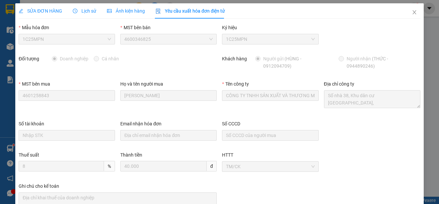 Image resolution: width=439 pixels, height=204 pixels. Describe the element at coordinates (109, 11) in the screenshot. I see `span: picture` at that location.